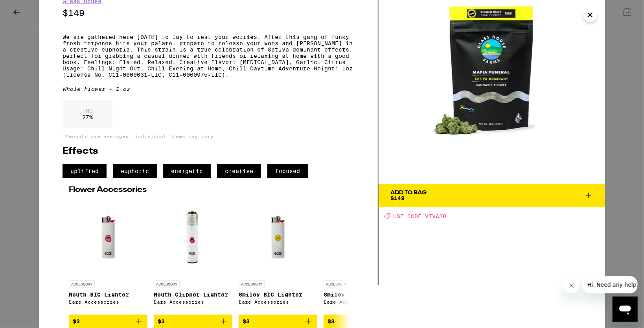 This screenshot has width=644, height=328. I want to click on button: Close, so click(590, 15).